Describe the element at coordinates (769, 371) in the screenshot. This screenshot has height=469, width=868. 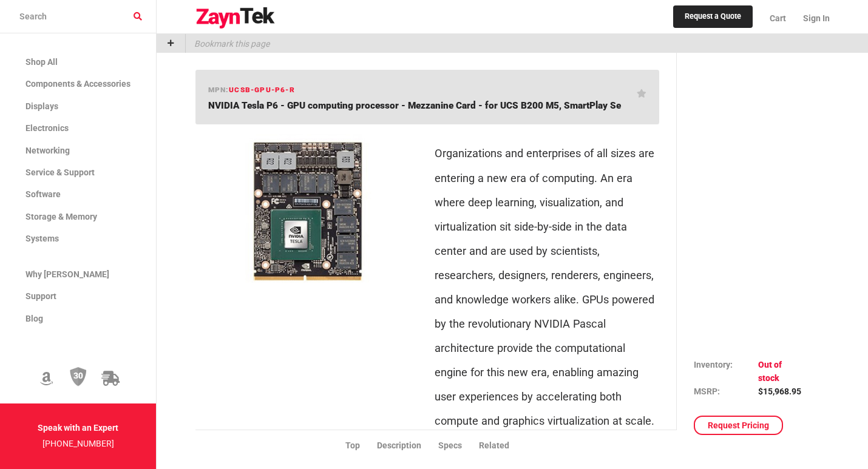
I see `span: Out of stock` at that location.